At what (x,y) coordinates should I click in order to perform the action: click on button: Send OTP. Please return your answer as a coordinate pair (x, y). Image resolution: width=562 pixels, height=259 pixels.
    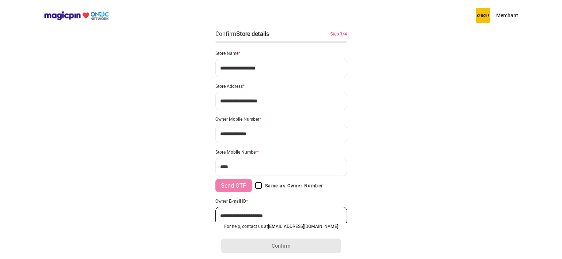
    Looking at the image, I should click on (234, 185).